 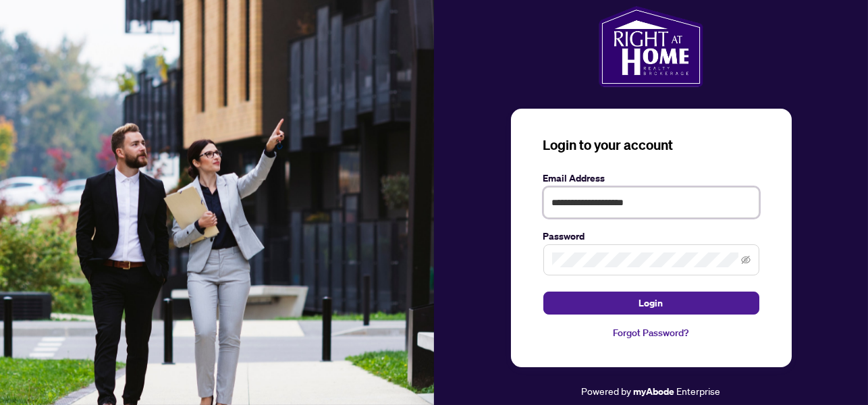 I want to click on button: Login, so click(x=651, y=303).